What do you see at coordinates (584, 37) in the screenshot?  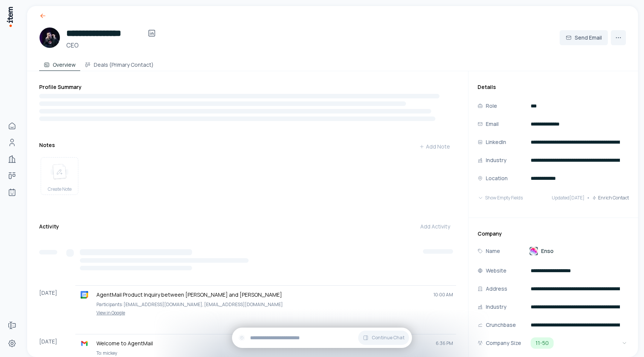 I see `button: Send Email` at bounding box center [584, 37].